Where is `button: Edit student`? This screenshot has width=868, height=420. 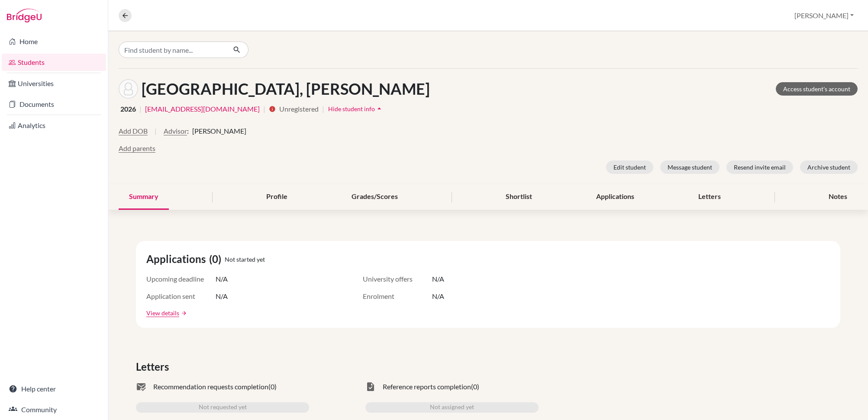
button: Edit student is located at coordinates (629, 167).